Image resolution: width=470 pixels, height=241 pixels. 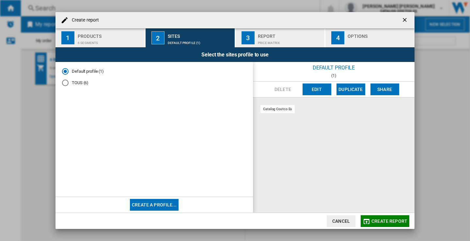 What do you see at coordinates (190, 38) in the screenshot?
I see `button: 2 Sites Default profile (1)` at bounding box center [190, 38].